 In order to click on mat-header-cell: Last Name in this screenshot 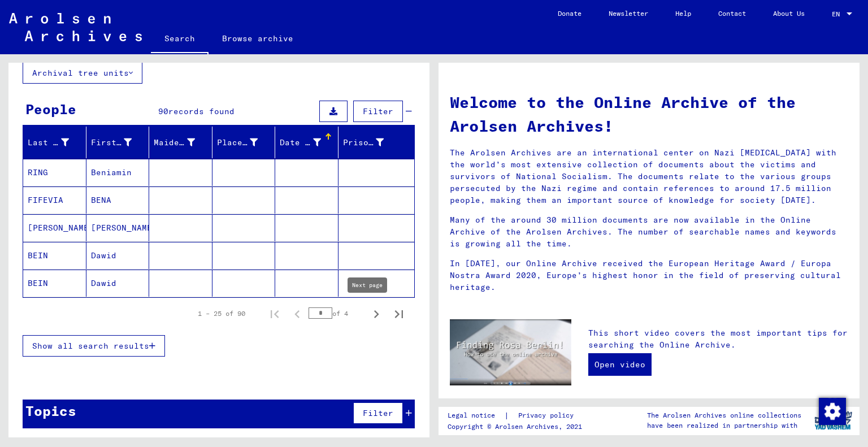, I will do `click(55, 142)`.